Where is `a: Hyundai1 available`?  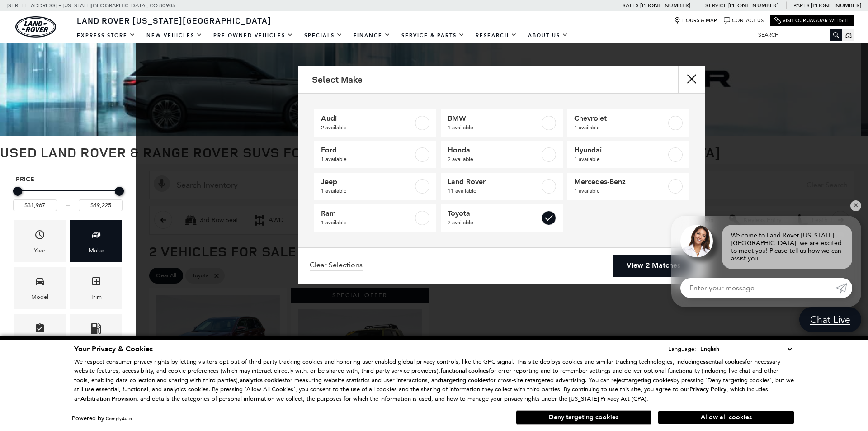
a: Hyundai1 available is located at coordinates (629, 155).